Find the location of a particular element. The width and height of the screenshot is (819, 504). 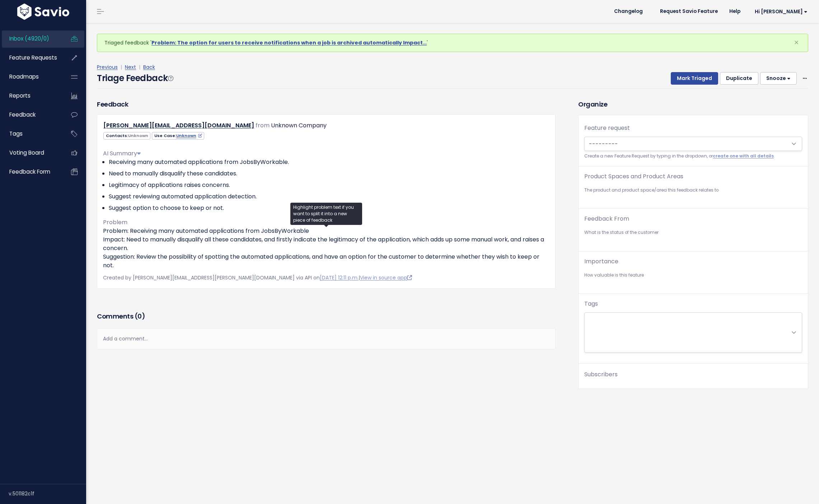

a: create one with all details is located at coordinates (743, 156).